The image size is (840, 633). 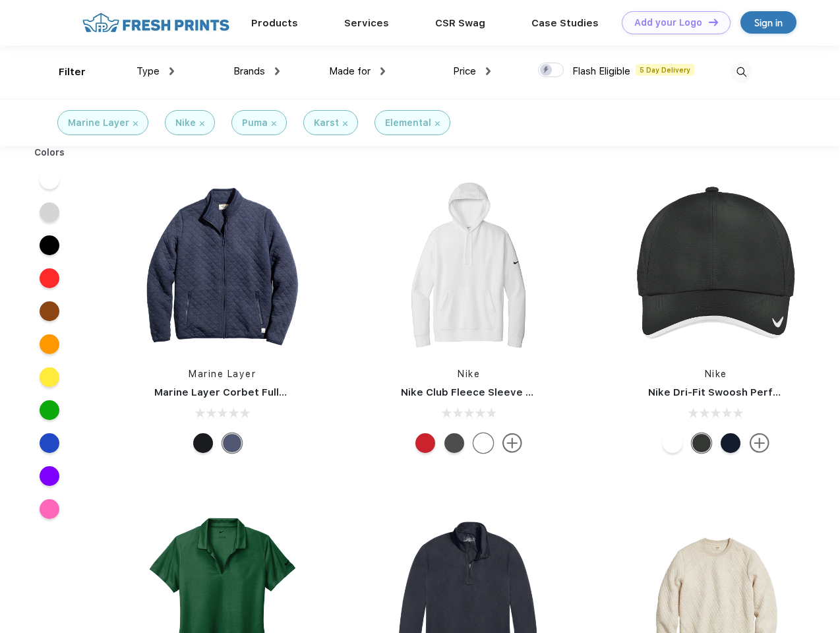 I want to click on span: Type, so click(x=148, y=71).